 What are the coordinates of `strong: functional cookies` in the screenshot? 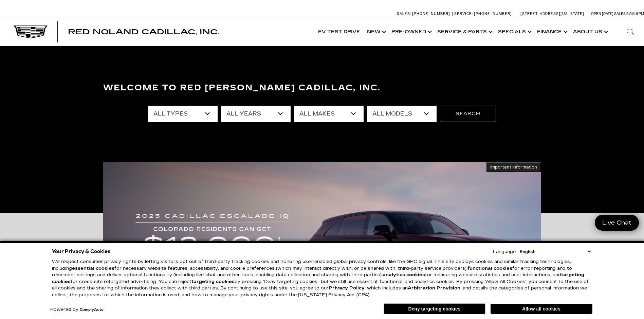 It's located at (490, 269).